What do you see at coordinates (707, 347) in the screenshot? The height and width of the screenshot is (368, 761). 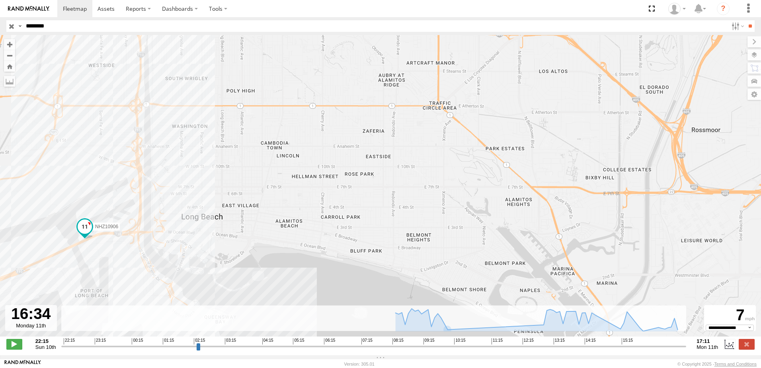 I see `span: Mon 11th Aug 2025` at bounding box center [707, 347].